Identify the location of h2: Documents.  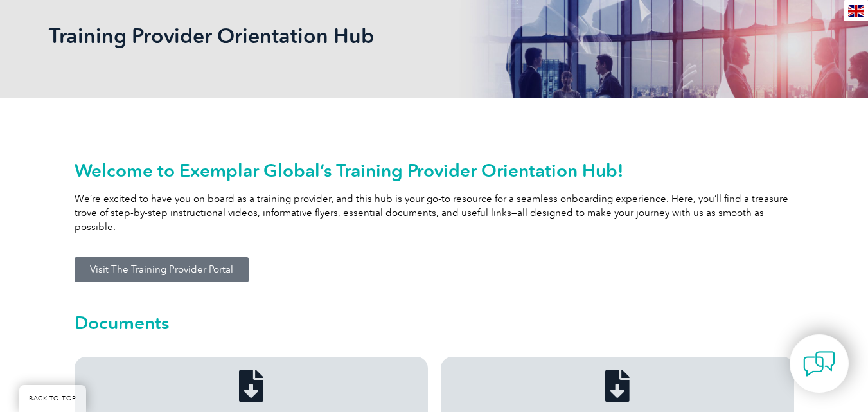
(434, 322).